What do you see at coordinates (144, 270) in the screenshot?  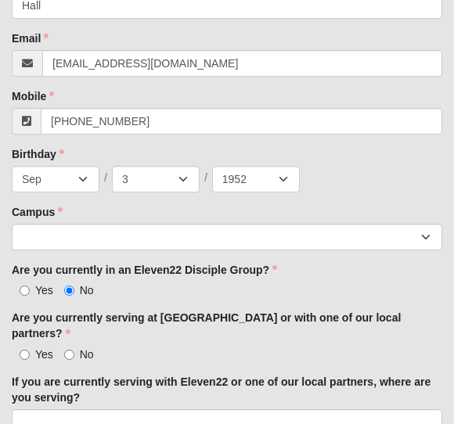 I see `label: Are you currently in an Eleven22 Disciple Group?` at bounding box center [144, 270].